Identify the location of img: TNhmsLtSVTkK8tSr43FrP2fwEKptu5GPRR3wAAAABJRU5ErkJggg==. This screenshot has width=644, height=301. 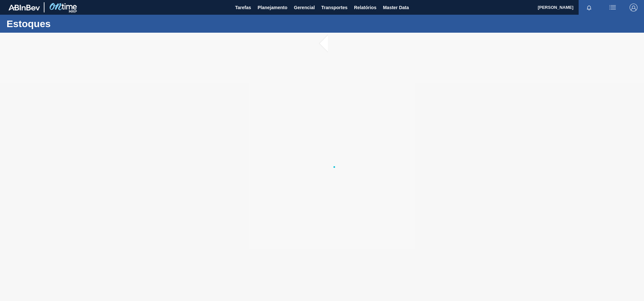
(25, 8).